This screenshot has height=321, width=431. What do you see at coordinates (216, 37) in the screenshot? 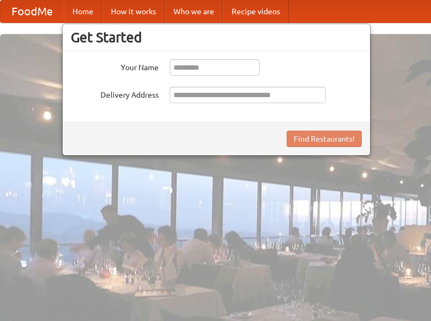
I see `h3: Get Started` at bounding box center [216, 37].